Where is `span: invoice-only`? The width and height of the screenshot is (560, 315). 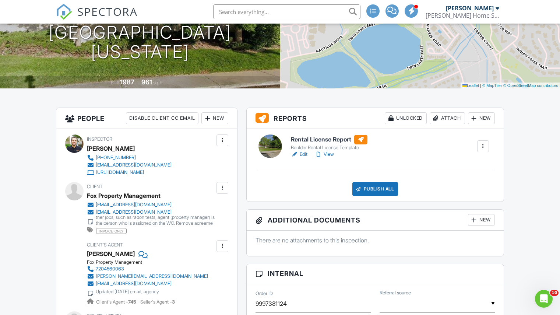
span: invoice-only is located at coordinates (111, 231).